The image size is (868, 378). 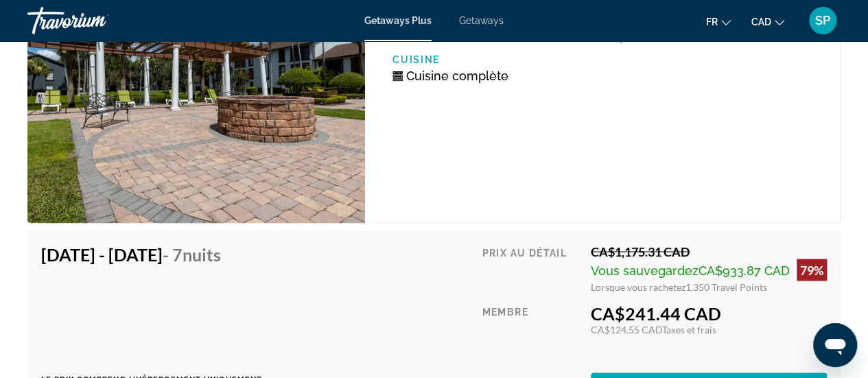 I want to click on div: CA$241.44 CAD, so click(x=709, y=312).